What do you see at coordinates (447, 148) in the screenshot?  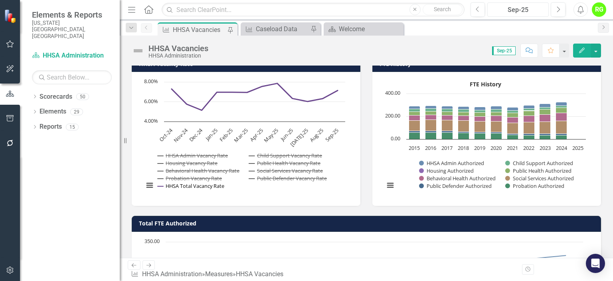 I see `text: 2017` at bounding box center [447, 148].